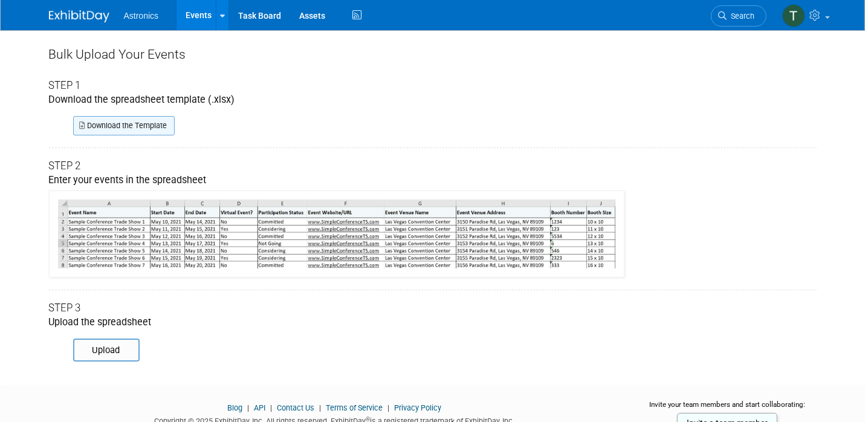 The image size is (865, 422). I want to click on div: Upload the spreadsheet, so click(433, 322).